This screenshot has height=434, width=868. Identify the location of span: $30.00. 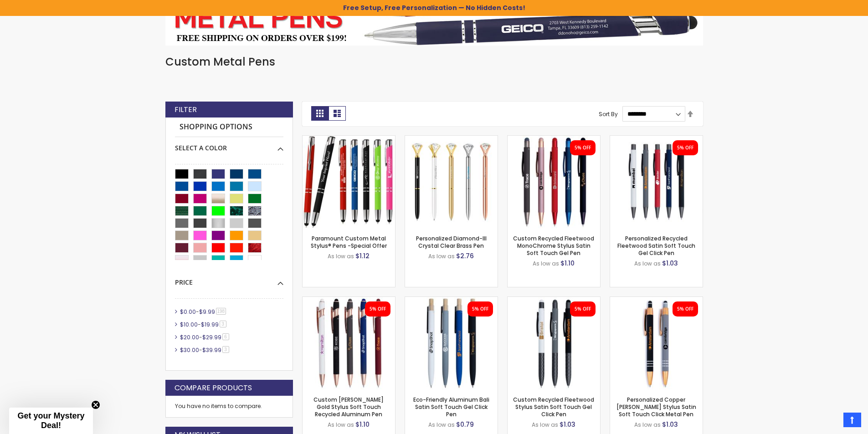
(189, 350).